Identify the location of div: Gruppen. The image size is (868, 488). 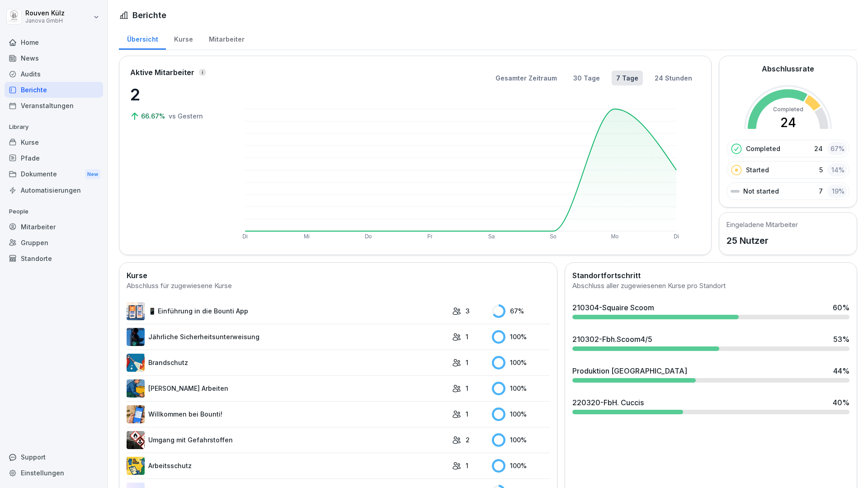
(54, 242).